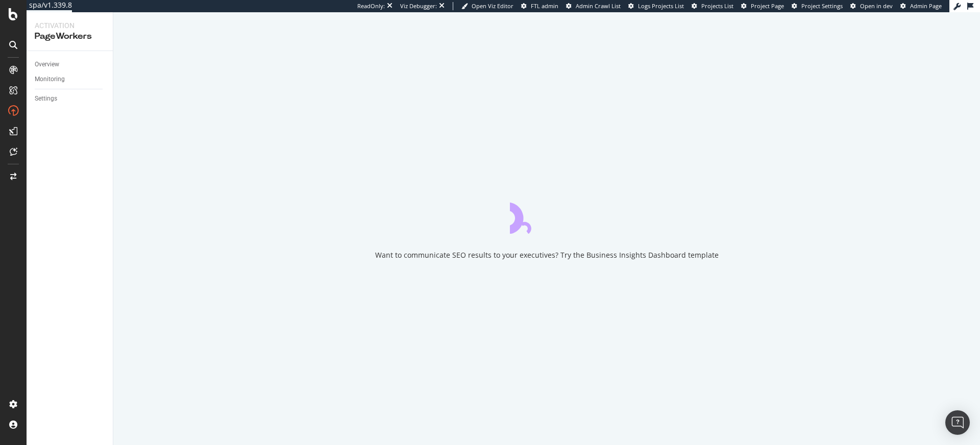  I want to click on span: Admin Page, so click(926, 6).